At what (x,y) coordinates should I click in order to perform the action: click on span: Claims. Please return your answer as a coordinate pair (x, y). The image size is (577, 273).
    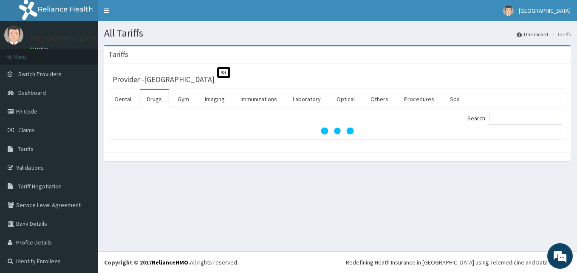
    Looking at the image, I should click on (26, 130).